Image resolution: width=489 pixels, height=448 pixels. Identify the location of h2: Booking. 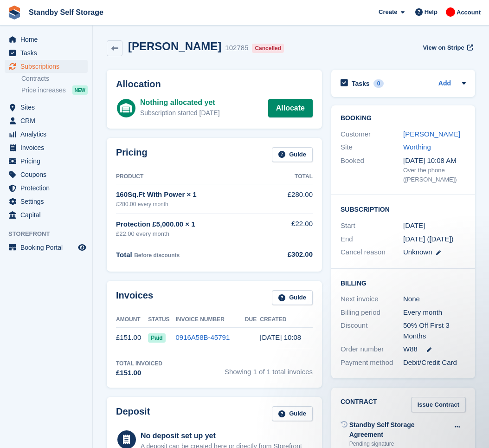
(404, 118).